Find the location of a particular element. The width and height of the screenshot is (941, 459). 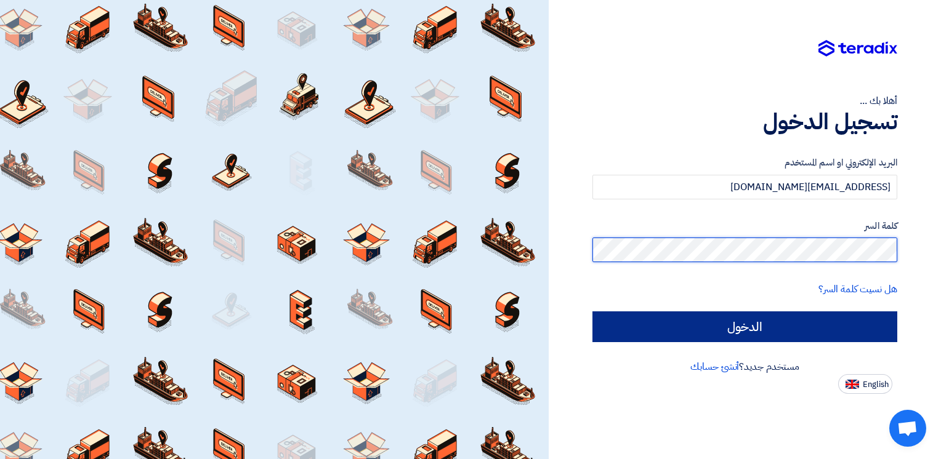

a: هل نسيت كلمة السر؟ is located at coordinates (858, 289).